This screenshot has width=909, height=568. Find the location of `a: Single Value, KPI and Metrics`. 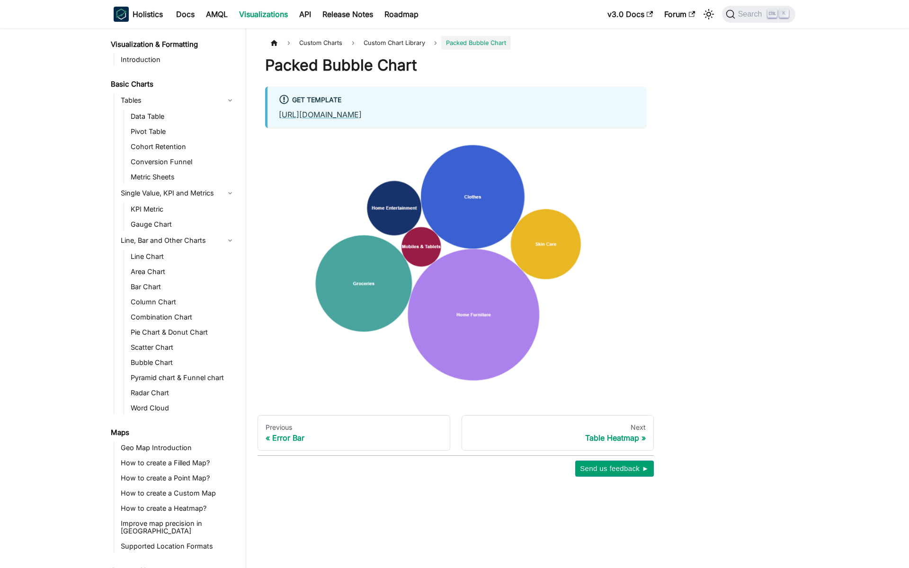

a: Single Value, KPI and Metrics is located at coordinates (178, 193).